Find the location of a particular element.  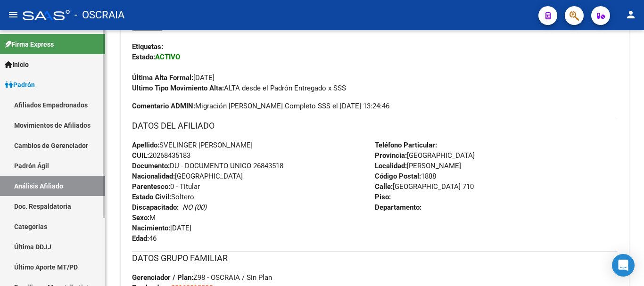

strong: Gerenciador / Plan: is located at coordinates (163, 278).